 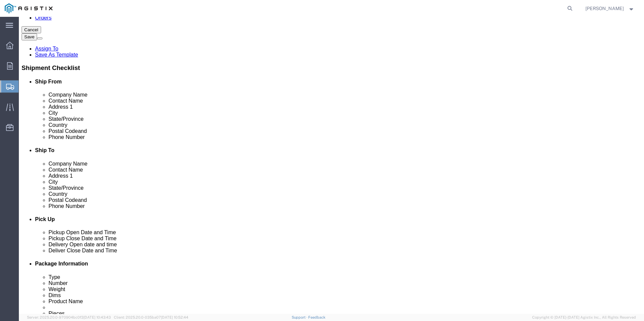 I want to click on span: Server: 2025.20.0-970904bc0f3, so click(x=69, y=317).